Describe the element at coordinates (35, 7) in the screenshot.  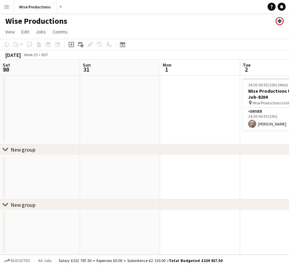
I see `button: Wise Productions` at that location.